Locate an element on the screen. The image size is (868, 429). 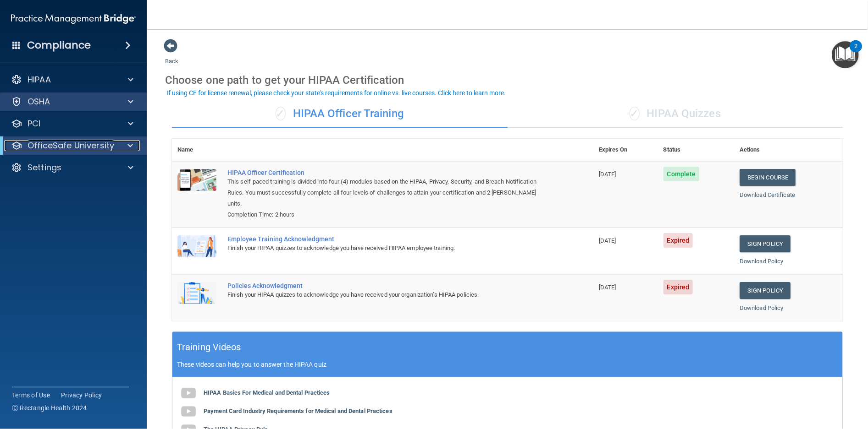
div: Choose one path to get your HIPAA Certification is located at coordinates (507, 80).